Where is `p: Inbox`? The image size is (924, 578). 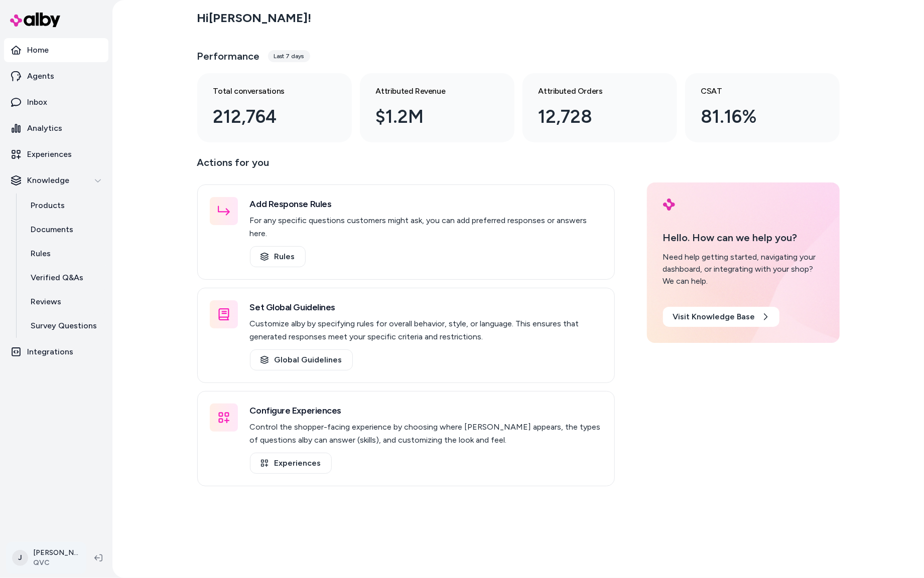
p: Inbox is located at coordinates (37, 102).